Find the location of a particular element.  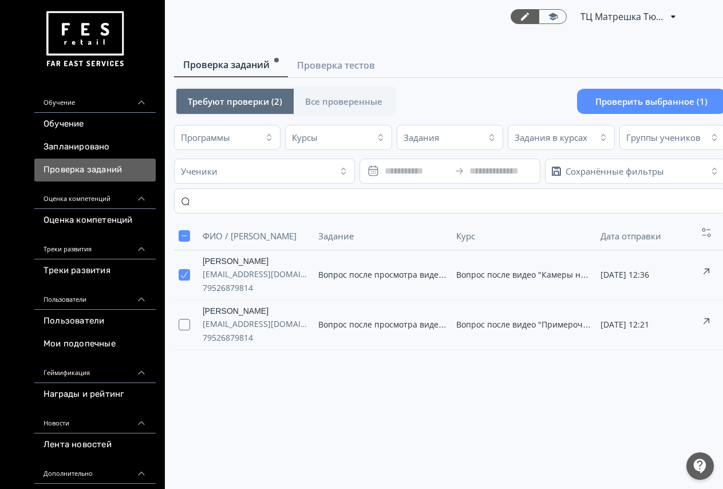

div: Программы is located at coordinates (206, 137).